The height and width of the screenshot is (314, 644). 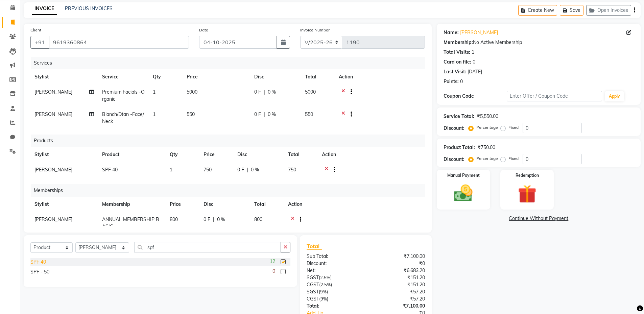 I want to click on div: Name:, so click(x=451, y=33).